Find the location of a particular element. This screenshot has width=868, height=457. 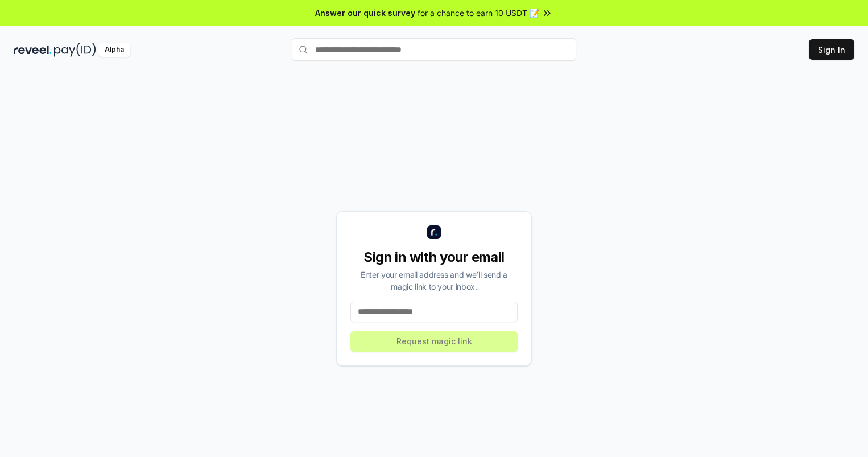

div: Alpha is located at coordinates (114, 50).